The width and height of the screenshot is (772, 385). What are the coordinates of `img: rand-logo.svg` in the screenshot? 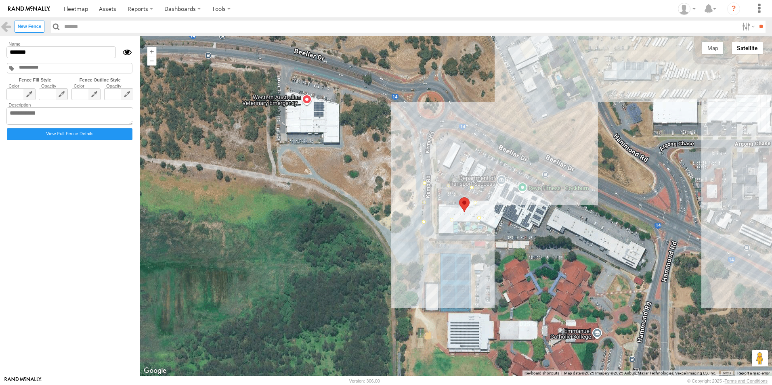 It's located at (29, 9).